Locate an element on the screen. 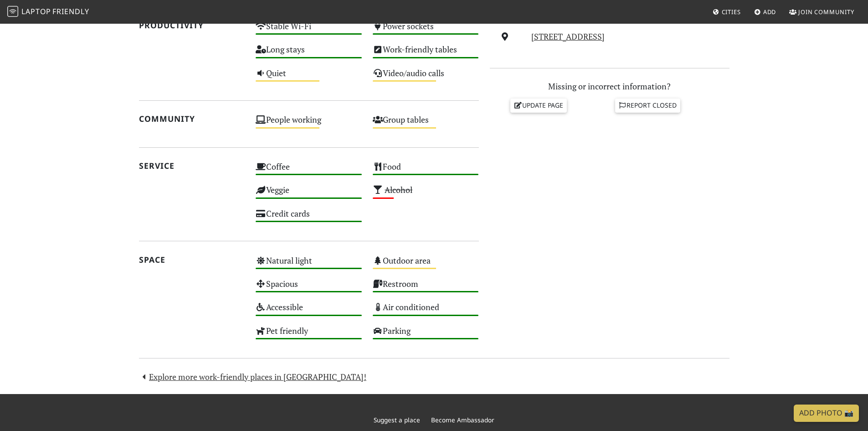 This screenshot has width=868, height=431. div: Quiet is located at coordinates (308, 77).